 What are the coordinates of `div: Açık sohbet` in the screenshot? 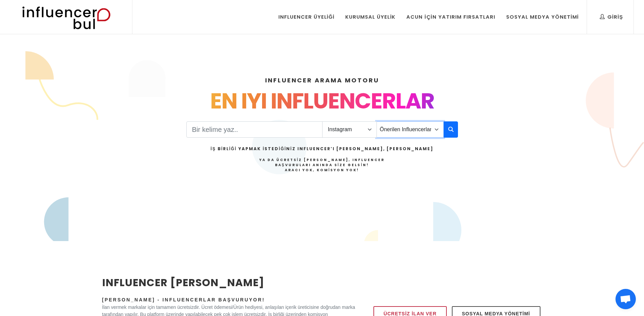 It's located at (626, 299).